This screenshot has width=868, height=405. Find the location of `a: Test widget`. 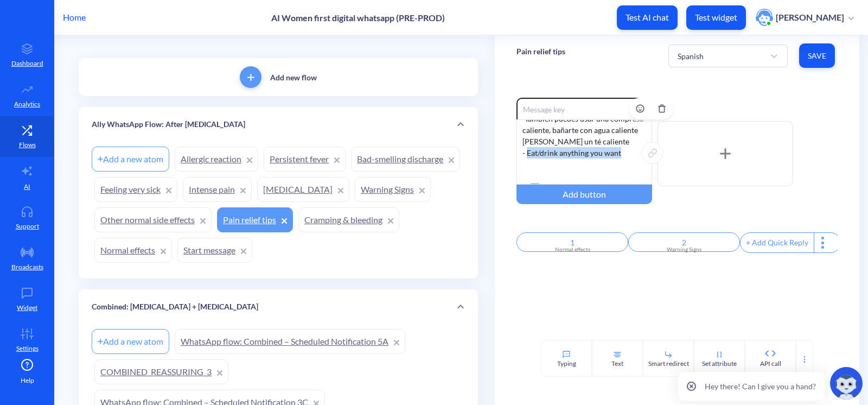

a: Test widget is located at coordinates (716, 18).